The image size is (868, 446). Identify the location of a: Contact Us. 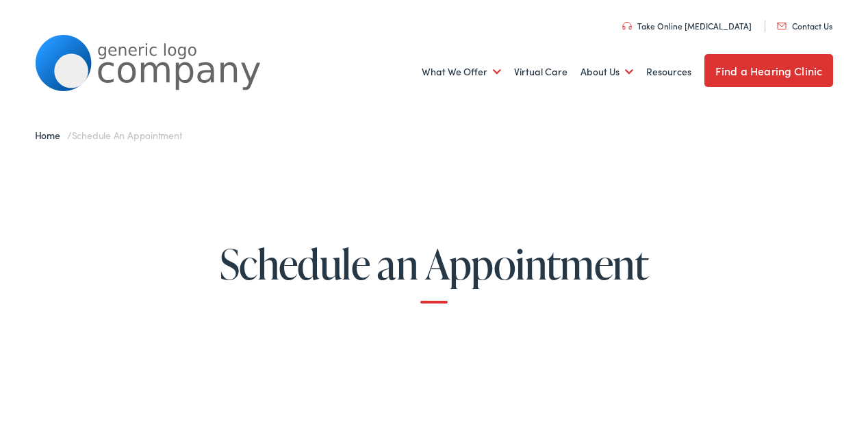
(805, 26).